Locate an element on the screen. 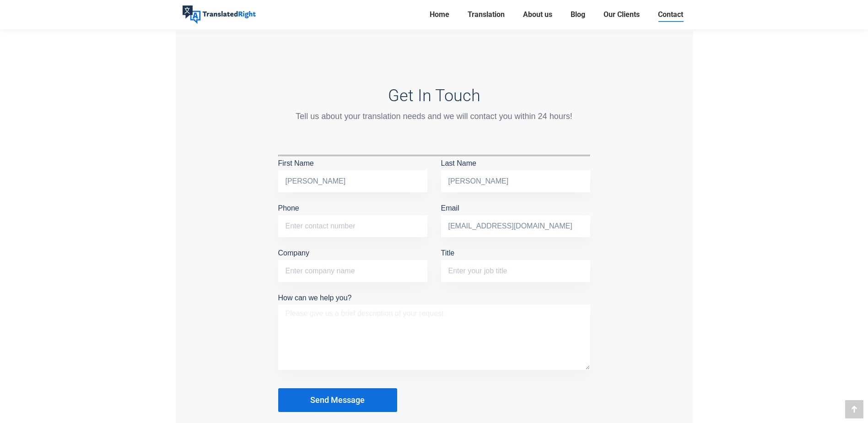  input: Title is located at coordinates (516, 271).